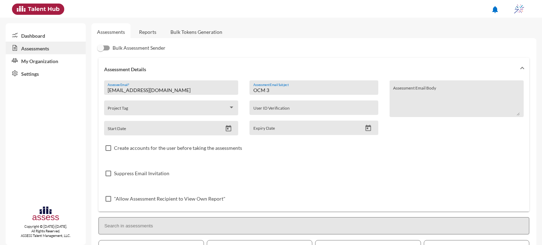 This screenshot has width=542, height=245. Describe the element at coordinates (309, 69) in the screenshot. I see `mat-panel-title: Assessment Details` at that location.